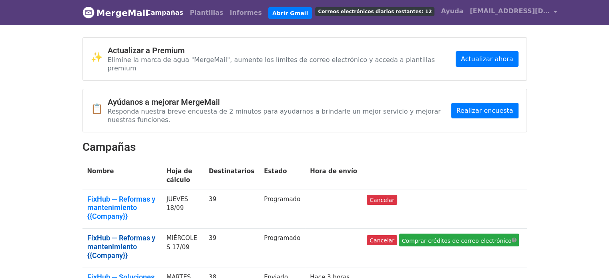 The image size is (609, 278). What do you see at coordinates (246, 12) in the screenshot?
I see `font: Informes` at bounding box center [246, 12].